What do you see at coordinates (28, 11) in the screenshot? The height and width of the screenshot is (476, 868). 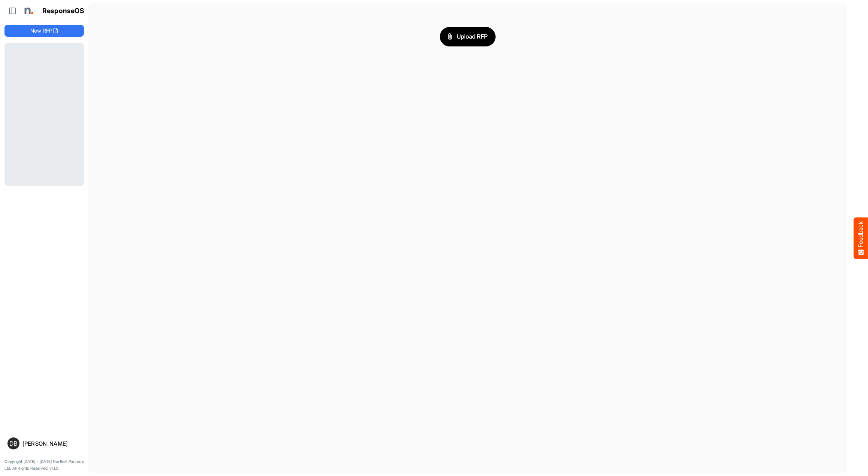 I see `img: Northell` at bounding box center [28, 11].